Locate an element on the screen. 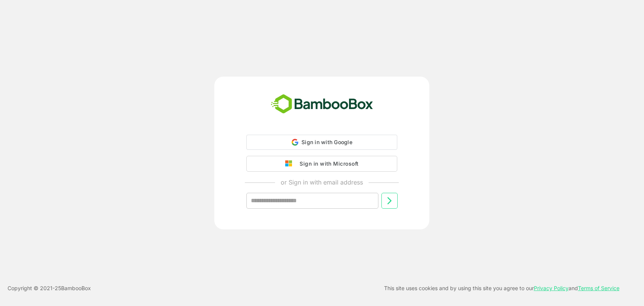 The height and width of the screenshot is (306, 644). img: bamboobox is located at coordinates (322, 104).